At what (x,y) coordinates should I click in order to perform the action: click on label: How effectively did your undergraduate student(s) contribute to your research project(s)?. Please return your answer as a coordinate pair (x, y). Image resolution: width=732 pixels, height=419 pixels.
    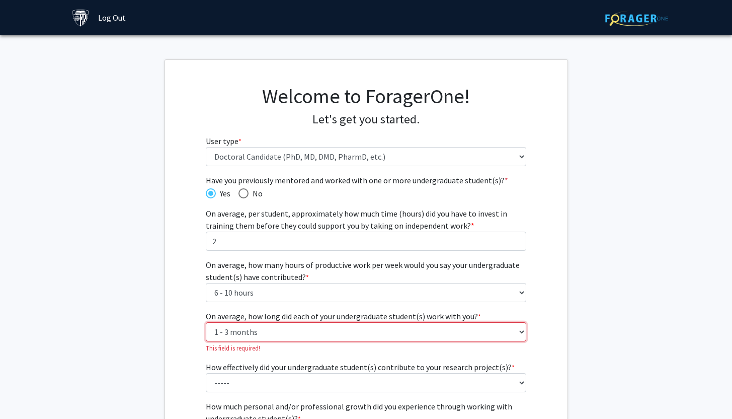
    Looking at the image, I should click on (360, 367).